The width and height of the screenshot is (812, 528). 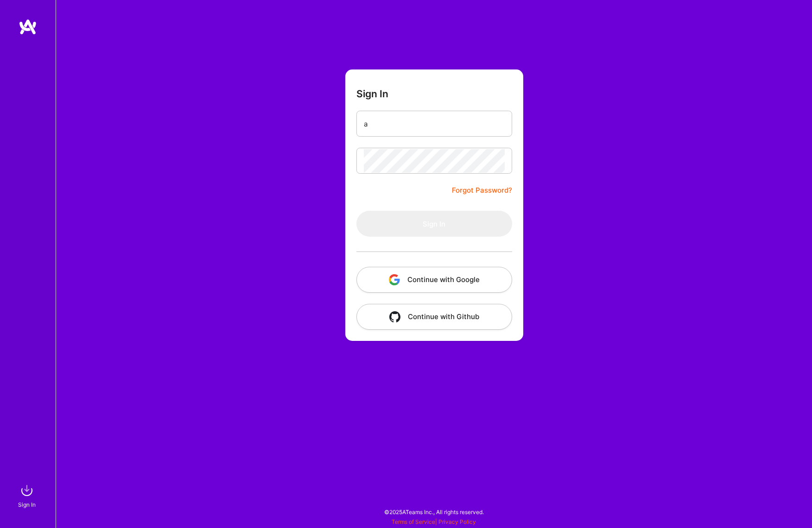 I want to click on img: sign in, so click(x=27, y=491).